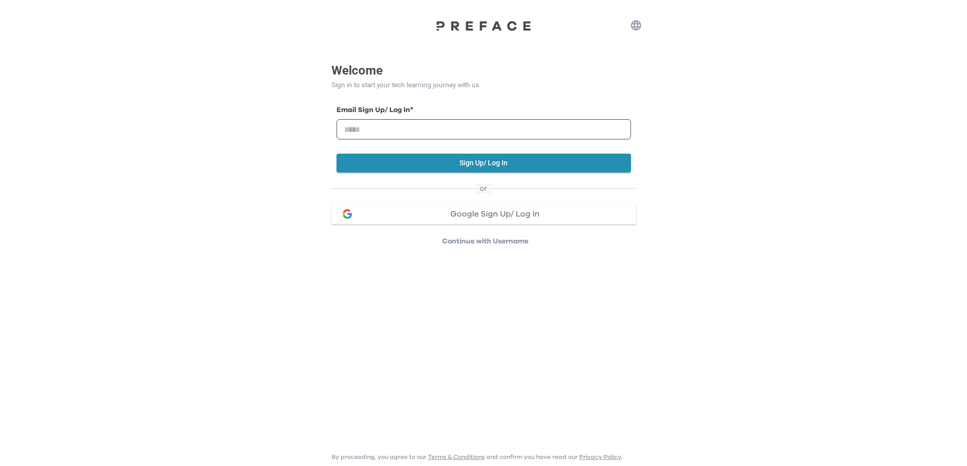 The image size is (967, 466). What do you see at coordinates (484, 71) in the screenshot?
I see `p: Welcome` at bounding box center [484, 71].